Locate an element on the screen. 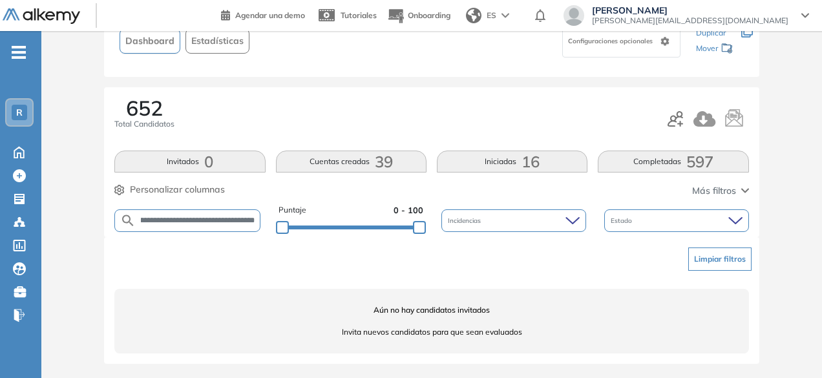 Image resolution: width=822 pixels, height=378 pixels. span: Personalizar columnas is located at coordinates (177, 189).